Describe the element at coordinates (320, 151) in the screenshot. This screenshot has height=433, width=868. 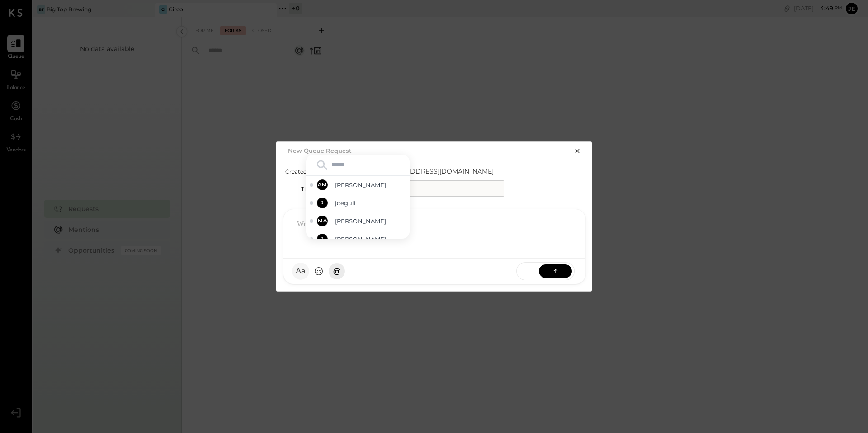
I see `h2: New Queue Request` at that location.